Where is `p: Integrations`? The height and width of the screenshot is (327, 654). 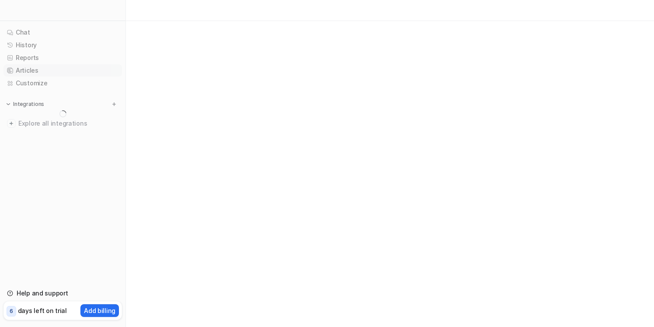
p: Integrations is located at coordinates (28, 104).